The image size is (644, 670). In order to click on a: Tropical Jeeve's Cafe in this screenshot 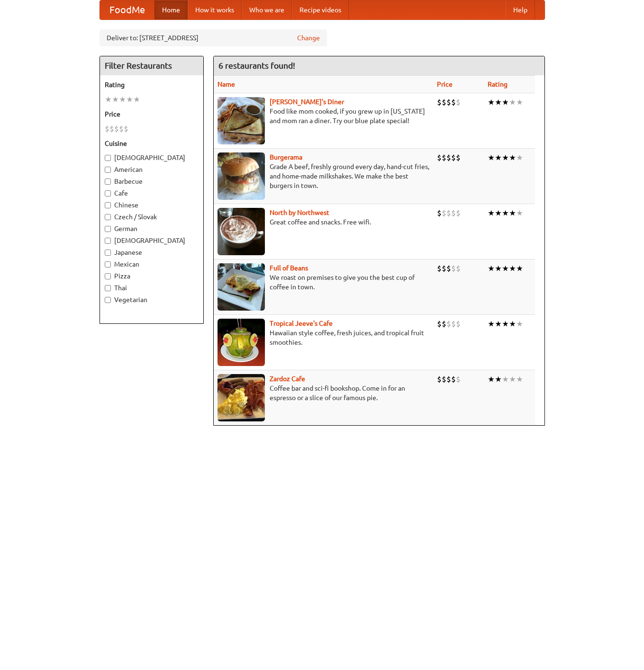, I will do `click(301, 324)`.